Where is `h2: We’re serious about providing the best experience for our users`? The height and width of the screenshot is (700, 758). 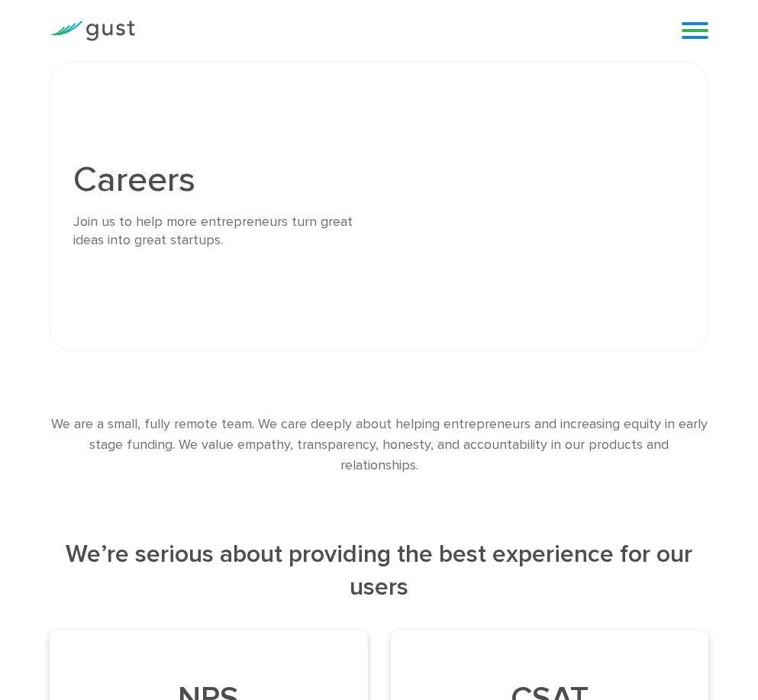
h2: We’re serious about providing the best experience for our users is located at coordinates (380, 570).